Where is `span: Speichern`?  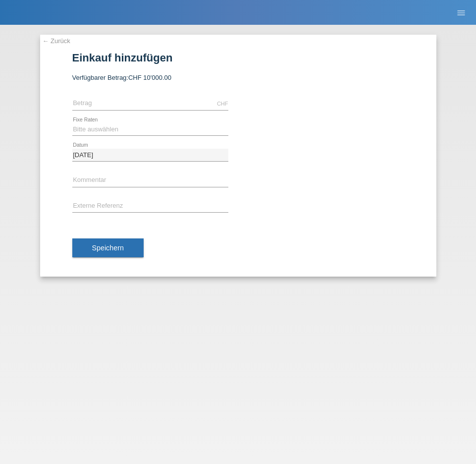
span: Speichern is located at coordinates (108, 248).